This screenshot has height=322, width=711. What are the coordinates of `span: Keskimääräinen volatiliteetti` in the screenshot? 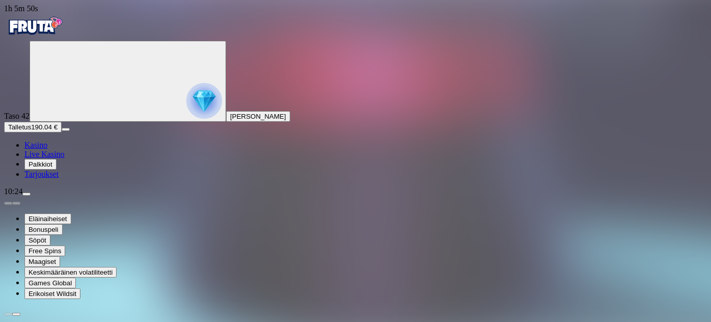 It's located at (70, 272).